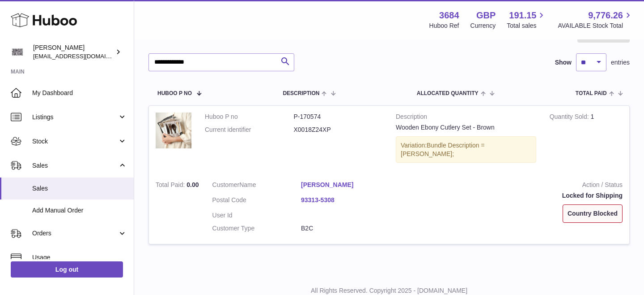 This screenshot has height=295, width=644. I want to click on dt: Postal Code, so click(256, 201).